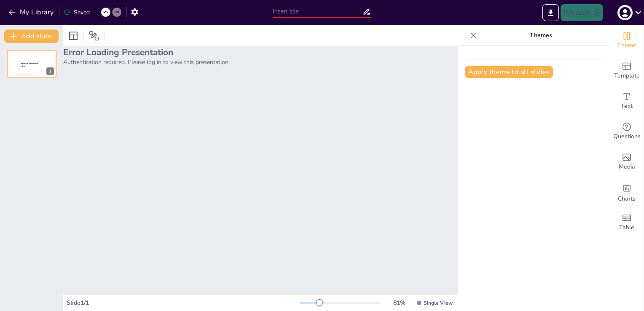 The image size is (644, 311). Describe the element at coordinates (627, 162) in the screenshot. I see `div: Add images, graphics, shapes or video` at that location.